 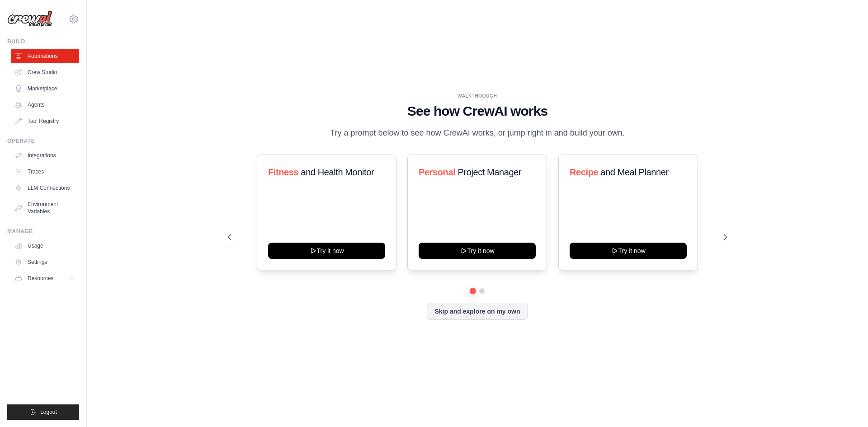 What do you see at coordinates (45, 208) in the screenshot?
I see `a: Environment Variables` at bounding box center [45, 208].